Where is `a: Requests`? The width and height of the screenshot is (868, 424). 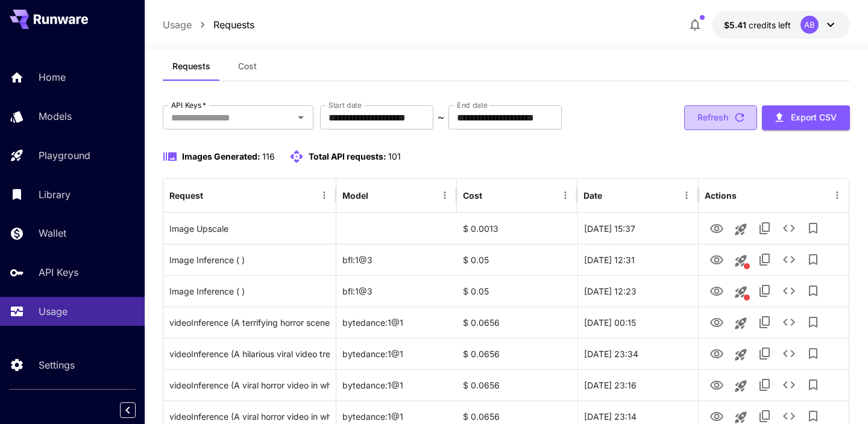
a: Requests is located at coordinates (234, 25).